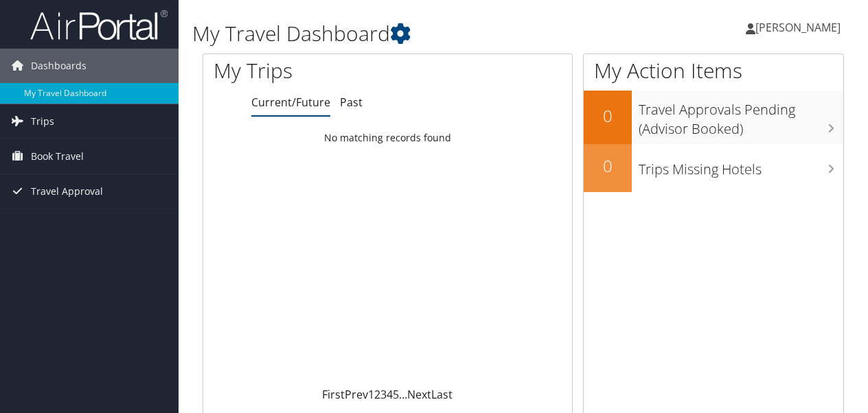 Image resolution: width=868 pixels, height=413 pixels. I want to click on span: Trips, so click(43, 121).